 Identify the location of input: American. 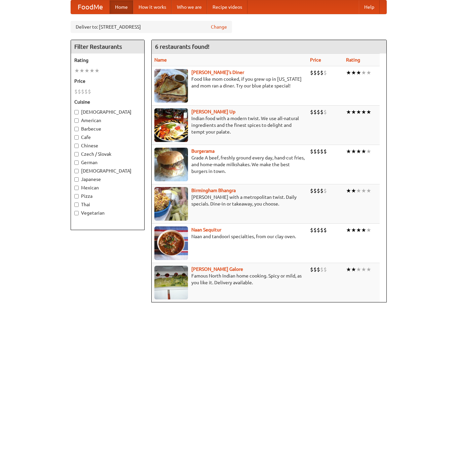
(76, 121).